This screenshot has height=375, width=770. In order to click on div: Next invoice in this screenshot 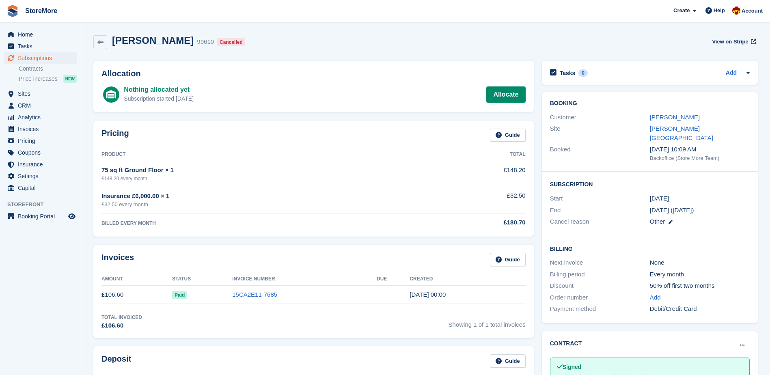, I will do `click(600, 263)`.